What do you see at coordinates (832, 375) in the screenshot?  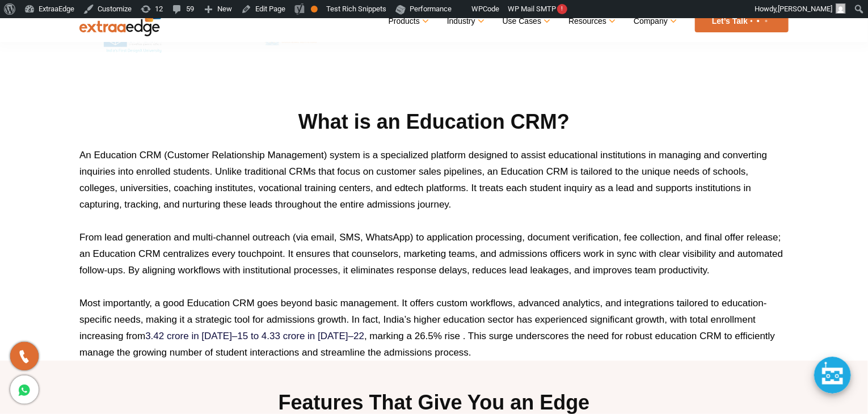 I see `div: Chat` at bounding box center [832, 375].